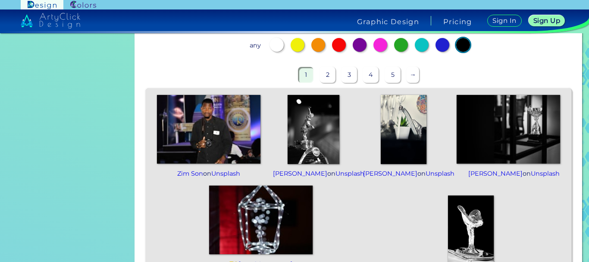  Describe the element at coordinates (404, 129) in the screenshot. I see `img: photo-1585253282437-35bfc88a5f77` at that location.